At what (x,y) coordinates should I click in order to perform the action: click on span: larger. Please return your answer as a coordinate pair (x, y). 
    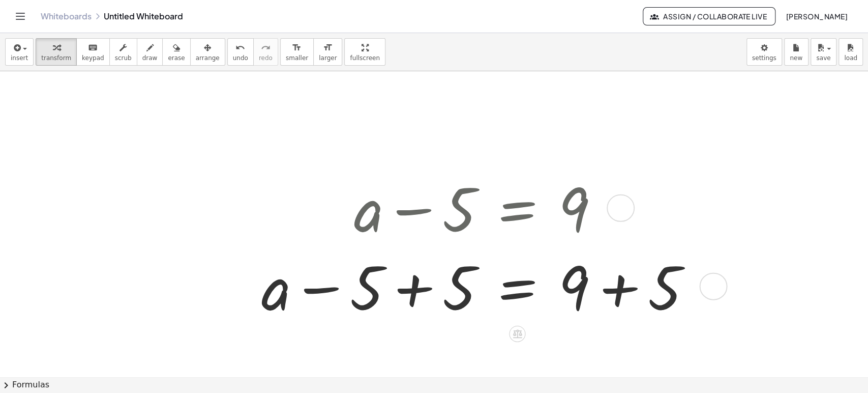
    Looking at the image, I should click on (327, 58).